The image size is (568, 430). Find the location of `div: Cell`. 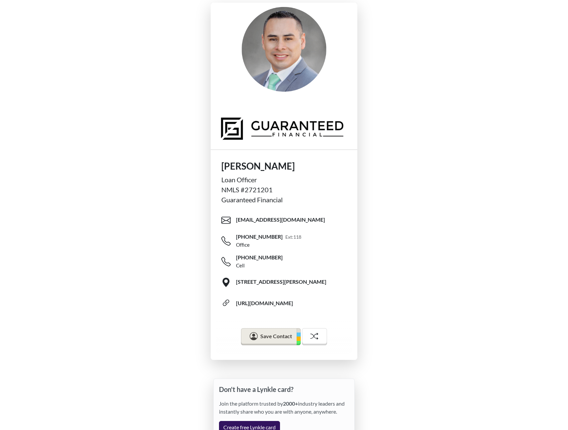

div: Cell is located at coordinates (240, 265).